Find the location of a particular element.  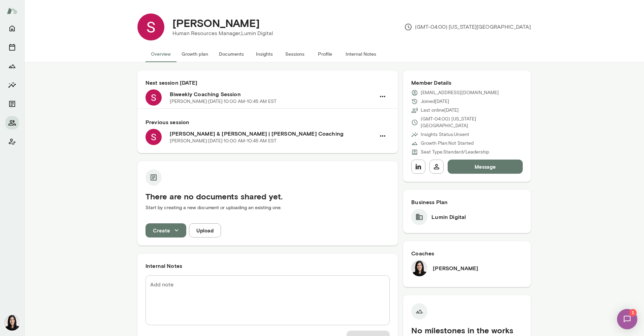

h5: No milestones in the works is located at coordinates (467, 330).